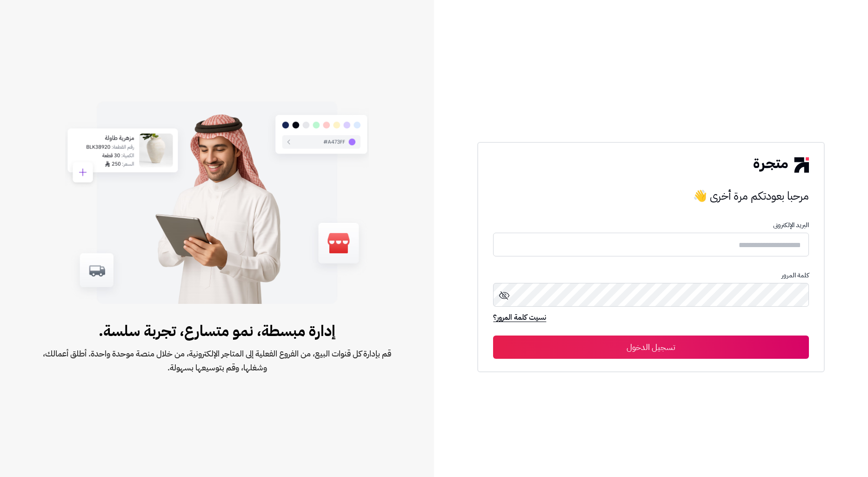  I want to click on span: قم بإدارة كل قنوات البيع، من الفروع الفعلية إلى المتاجر الإلكترونية، من خلال منصة موحدة واحدة. أط..., so click(217, 361).